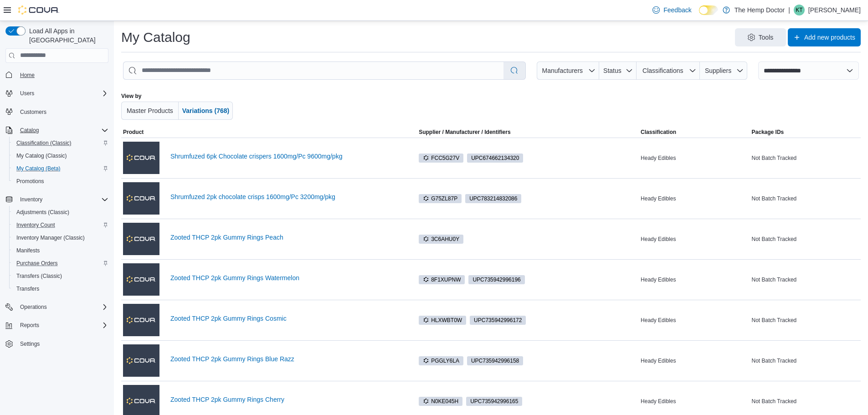 This screenshot has height=415, width=868. I want to click on button: Status, so click(618, 71).